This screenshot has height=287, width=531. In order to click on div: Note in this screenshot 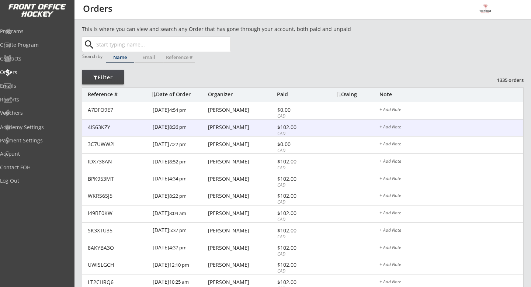, I will do `click(451, 94)`.